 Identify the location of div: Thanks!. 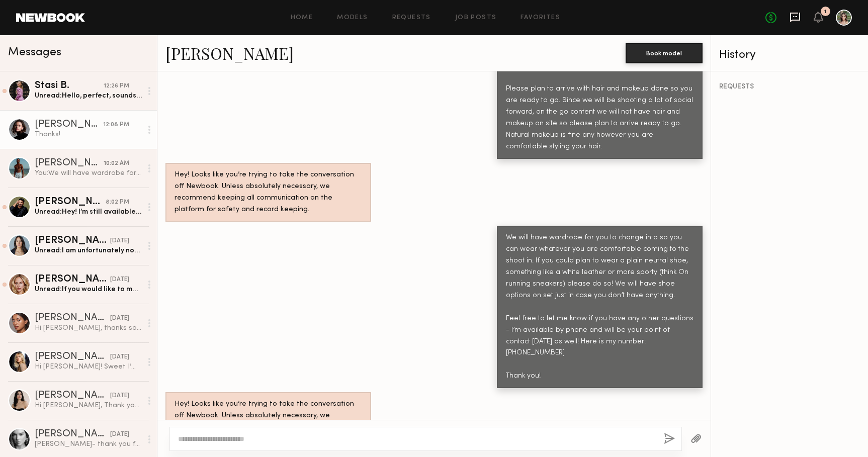
(88, 134).